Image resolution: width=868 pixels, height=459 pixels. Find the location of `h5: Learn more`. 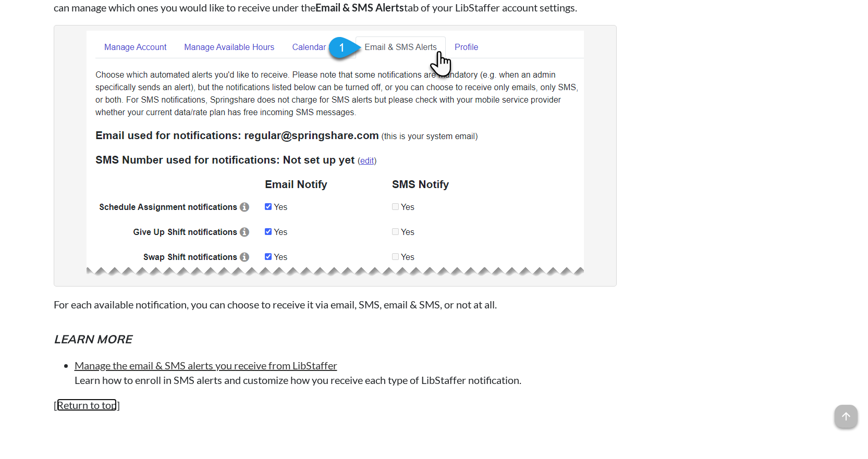

h5: Learn more is located at coordinates (335, 339).